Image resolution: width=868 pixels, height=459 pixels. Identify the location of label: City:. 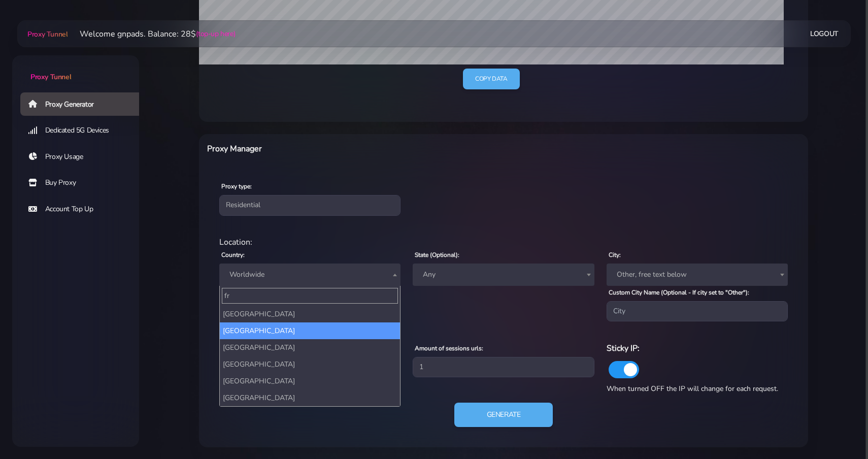
(615, 255).